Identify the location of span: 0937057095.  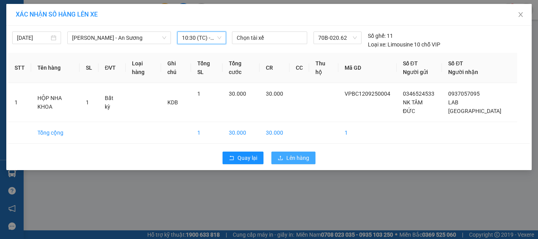
(464, 94).